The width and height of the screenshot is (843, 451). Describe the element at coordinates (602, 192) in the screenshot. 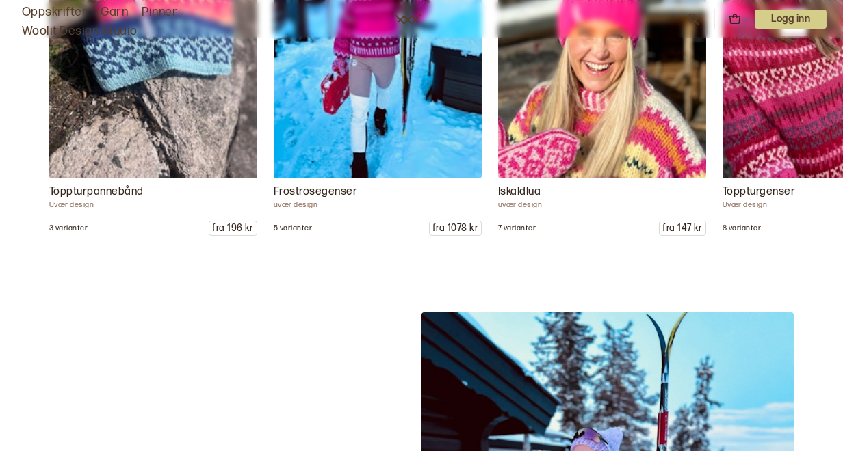

I see `p: Iskaldlua` at that location.